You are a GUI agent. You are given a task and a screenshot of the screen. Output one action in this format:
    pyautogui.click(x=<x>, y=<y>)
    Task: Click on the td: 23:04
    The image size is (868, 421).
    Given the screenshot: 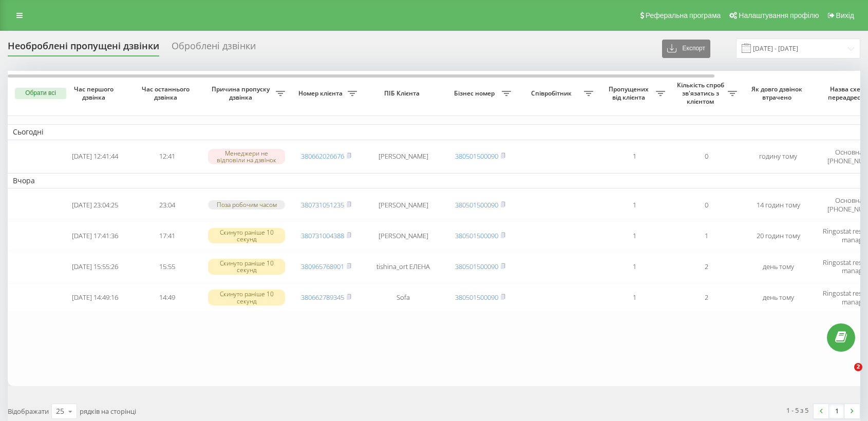 What is the action you would take?
    pyautogui.click(x=167, y=205)
    